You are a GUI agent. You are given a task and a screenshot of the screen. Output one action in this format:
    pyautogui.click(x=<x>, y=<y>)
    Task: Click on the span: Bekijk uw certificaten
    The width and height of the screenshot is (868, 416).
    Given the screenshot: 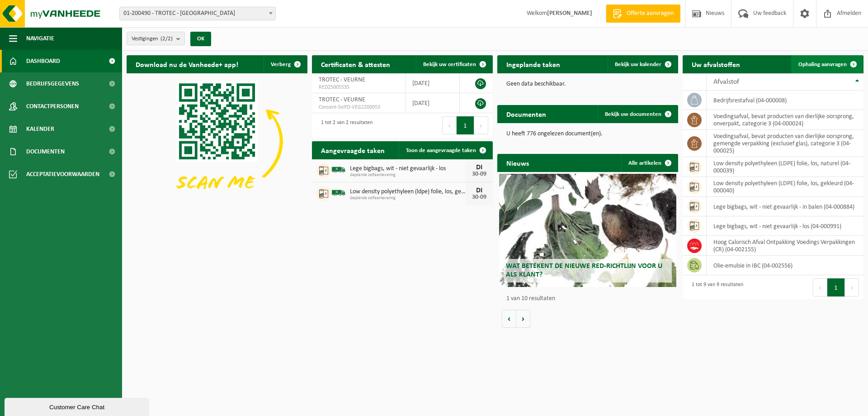 What is the action you would take?
    pyautogui.click(x=450, y=64)
    